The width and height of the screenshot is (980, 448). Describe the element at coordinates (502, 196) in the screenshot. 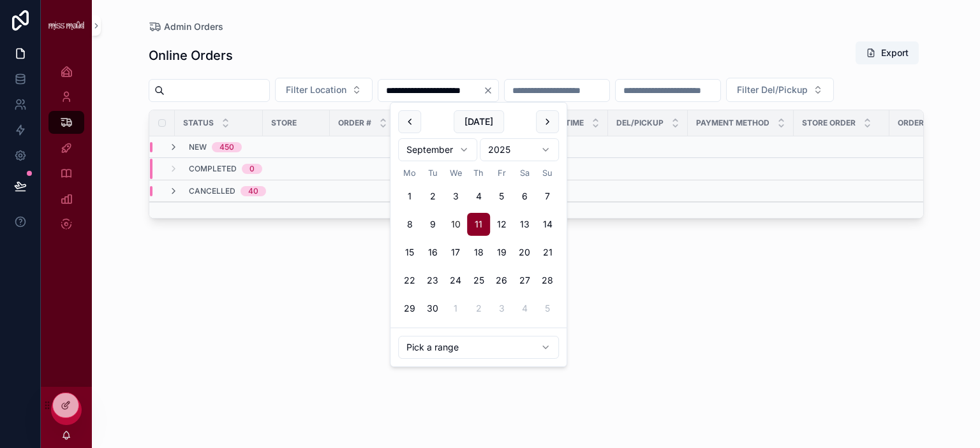

I see `button: Friday, 5 September 2025` at that location.